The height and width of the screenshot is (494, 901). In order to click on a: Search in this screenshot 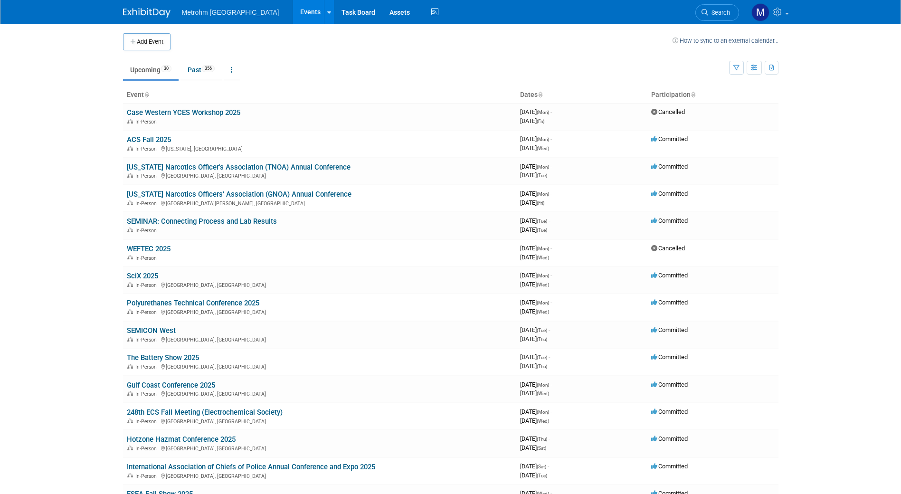, I will do `click(717, 12)`.